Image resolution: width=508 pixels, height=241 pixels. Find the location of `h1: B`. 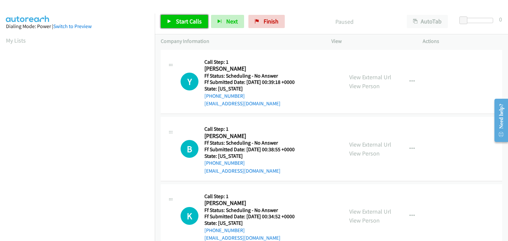

h1: B is located at coordinates (189, 149).